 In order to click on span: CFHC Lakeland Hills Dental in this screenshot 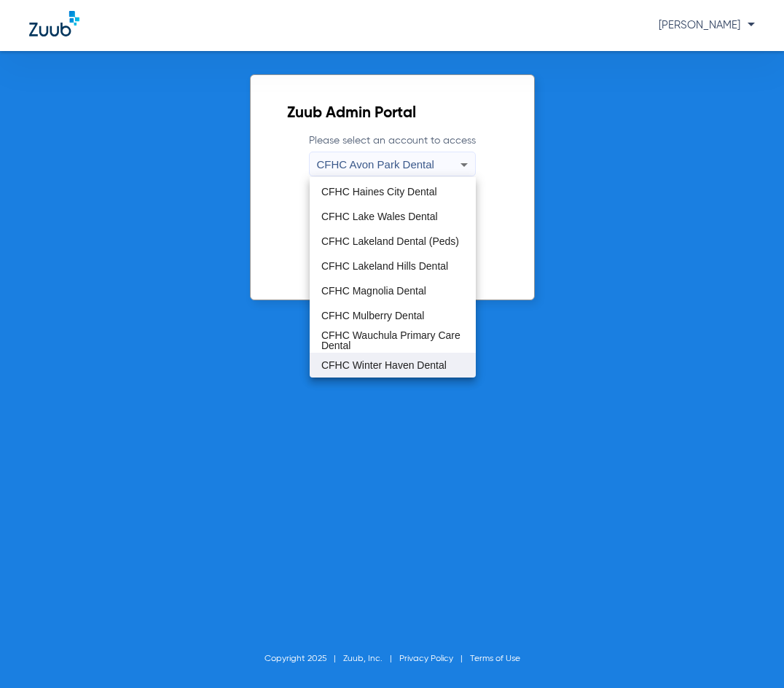, I will do `click(385, 266)`.